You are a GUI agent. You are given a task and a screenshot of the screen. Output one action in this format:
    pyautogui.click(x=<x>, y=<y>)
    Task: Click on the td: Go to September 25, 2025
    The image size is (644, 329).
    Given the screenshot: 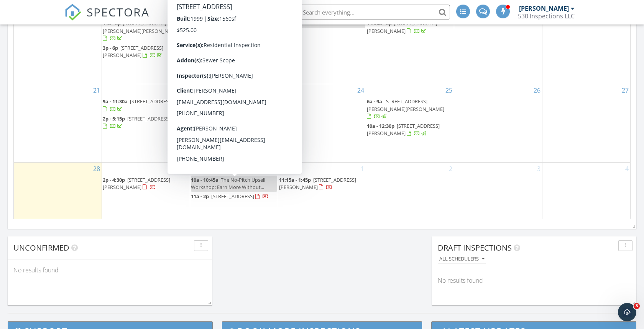 What is the action you would take?
    pyautogui.click(x=410, y=123)
    